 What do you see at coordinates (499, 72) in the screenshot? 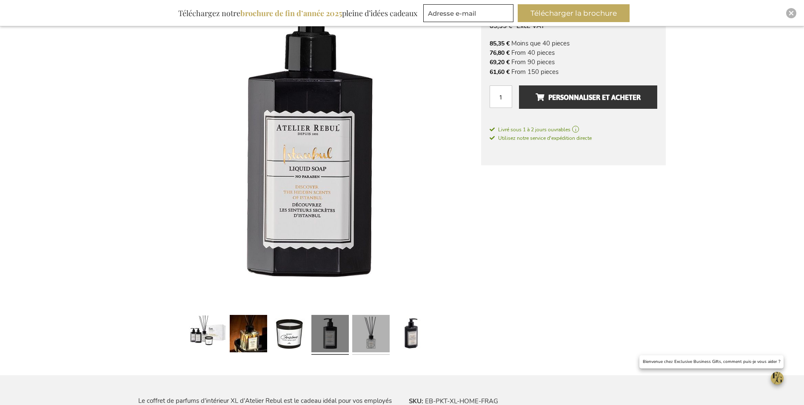
I see `span: 61,60 €` at bounding box center [499, 72].